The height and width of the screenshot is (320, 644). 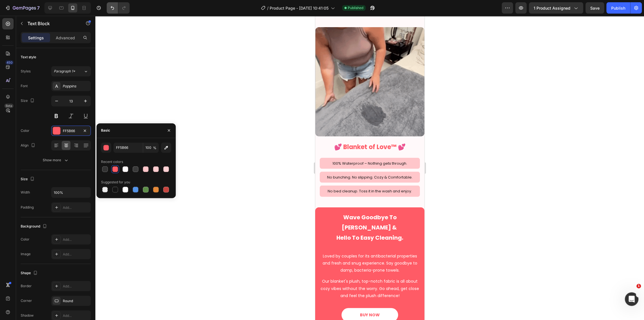 I want to click on div: Shape, so click(x=29, y=273).